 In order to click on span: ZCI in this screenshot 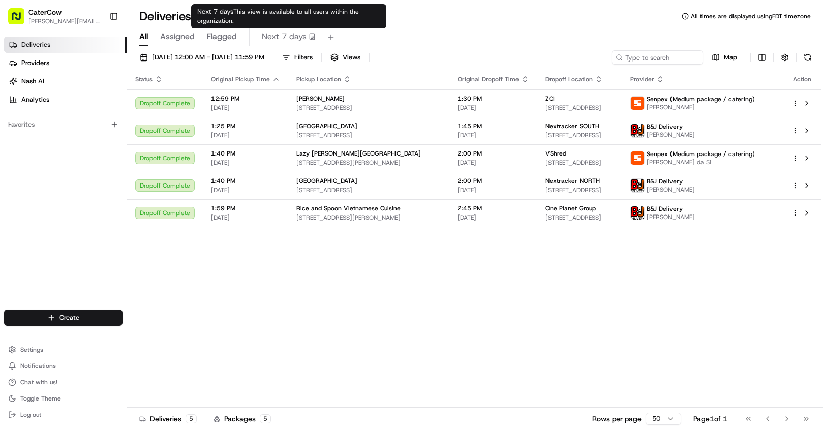, I will do `click(550, 99)`.